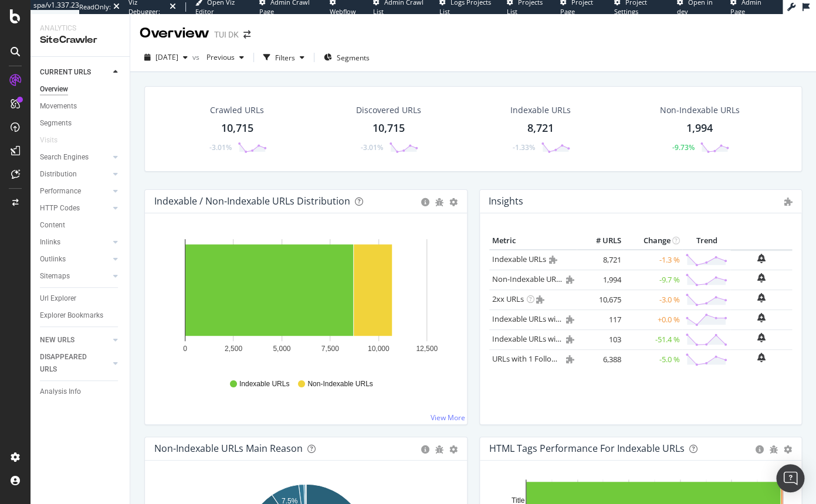 The height and width of the screenshot is (504, 816). I want to click on div: Distribution, so click(58, 175).